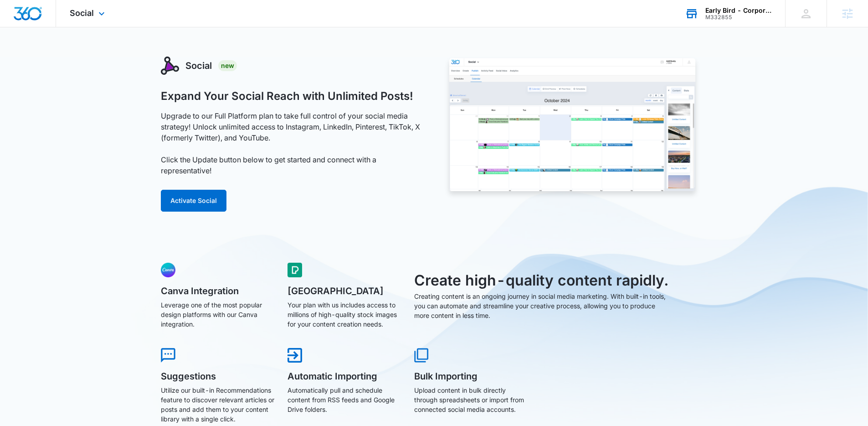  What do you see at coordinates (218, 405) in the screenshot?
I see `p: Utilize our built-in Recommendations feature to discover relevant articles or posts and add them ...` at bounding box center [218, 405].